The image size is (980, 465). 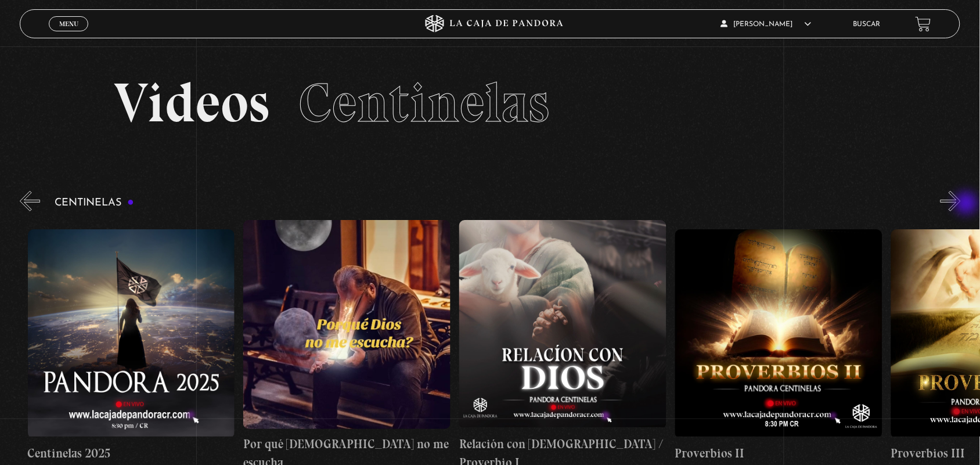 What do you see at coordinates (923, 24) in the screenshot?
I see `a: View your shopping cart` at bounding box center [923, 24].